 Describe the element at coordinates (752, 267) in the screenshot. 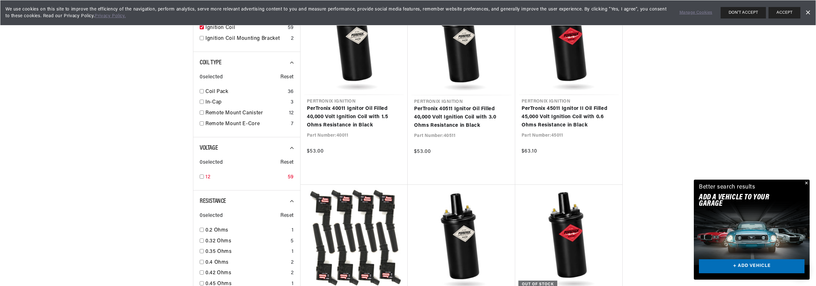

I see `a: + ADD VEHICLE` at that location.